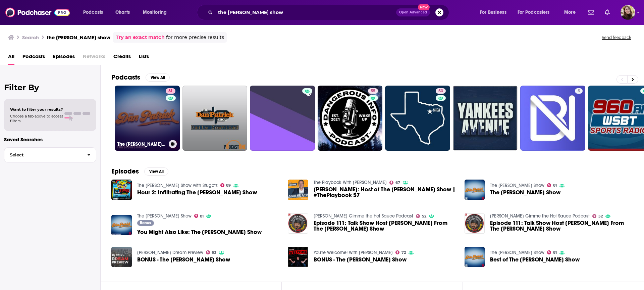  What do you see at coordinates (395, 182) in the screenshot?
I see `a: 67` at bounding box center [395, 182].